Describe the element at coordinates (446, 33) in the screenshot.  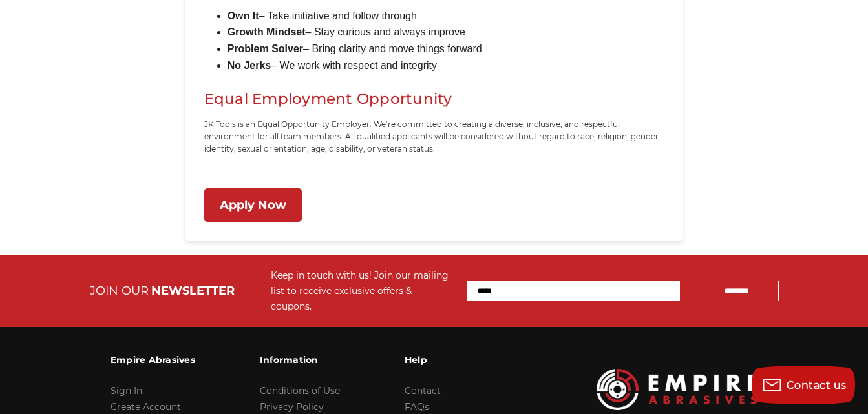
I see `li: – Stay curious and always improve` at that location.